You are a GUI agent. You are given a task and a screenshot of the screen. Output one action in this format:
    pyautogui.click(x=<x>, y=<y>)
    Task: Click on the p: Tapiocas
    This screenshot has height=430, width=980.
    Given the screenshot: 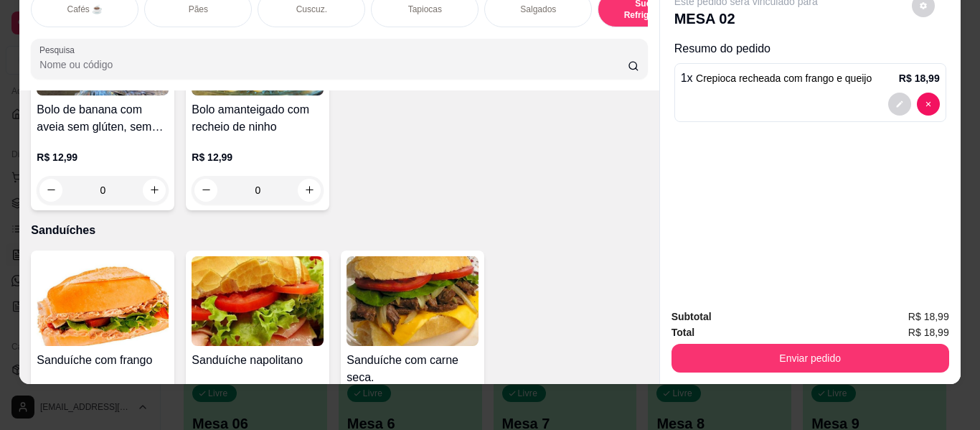 What is the action you would take?
    pyautogui.click(x=425, y=9)
    